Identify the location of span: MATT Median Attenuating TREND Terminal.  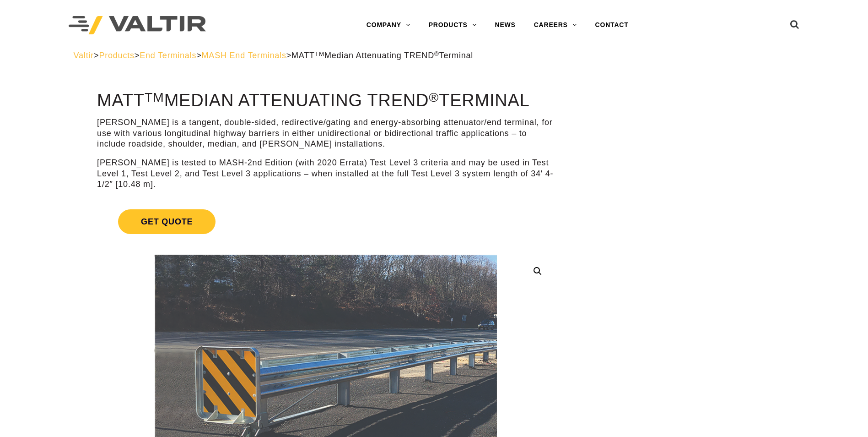
(382, 55).